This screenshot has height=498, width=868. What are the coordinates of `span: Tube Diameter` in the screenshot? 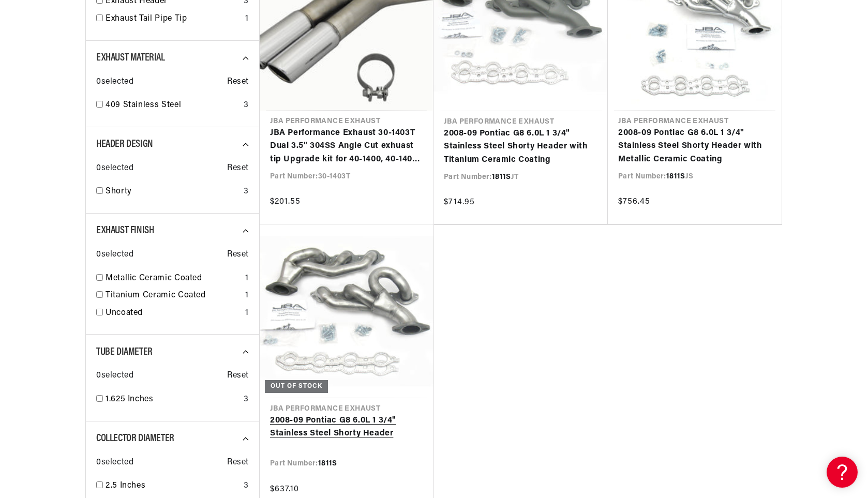 It's located at (124, 353).